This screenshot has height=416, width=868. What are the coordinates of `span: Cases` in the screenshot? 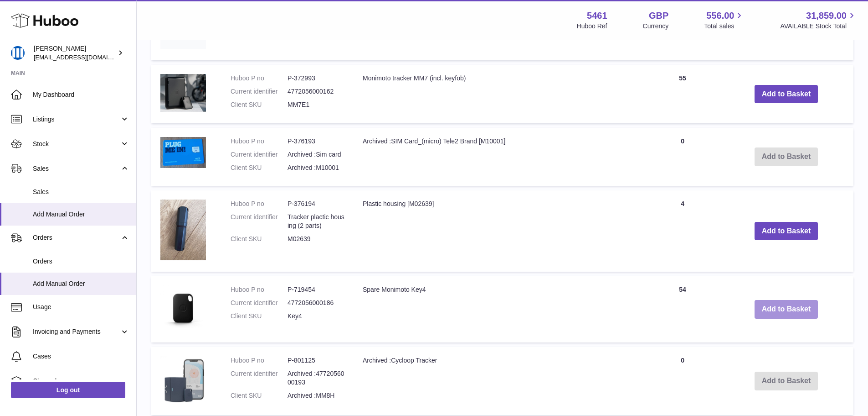 It's located at (81, 356).